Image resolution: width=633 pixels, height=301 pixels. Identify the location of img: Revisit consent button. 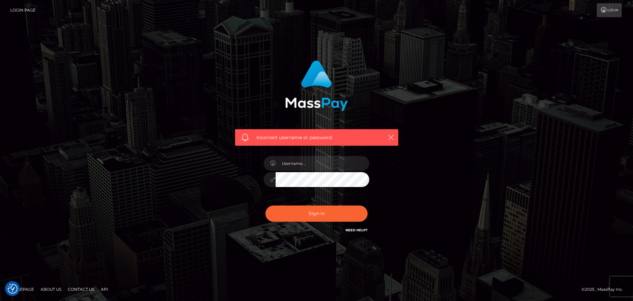
(13, 288).